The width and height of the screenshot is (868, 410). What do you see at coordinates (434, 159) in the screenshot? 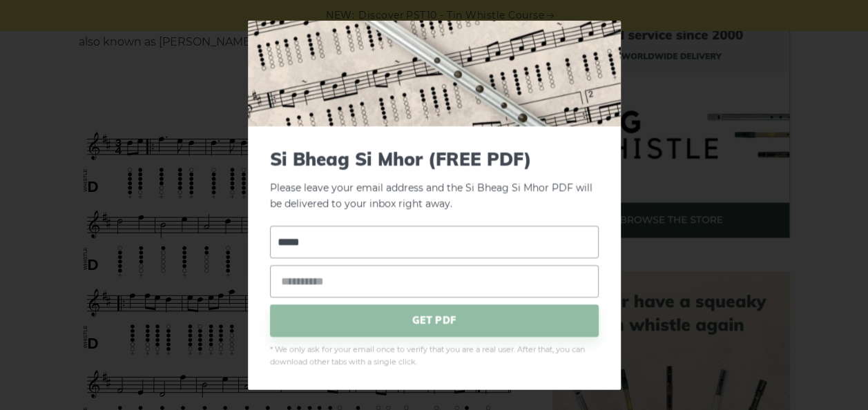
I see `span: Si­ Bheag Si­ Mhor (FREE PDF)` at bounding box center [434, 159].